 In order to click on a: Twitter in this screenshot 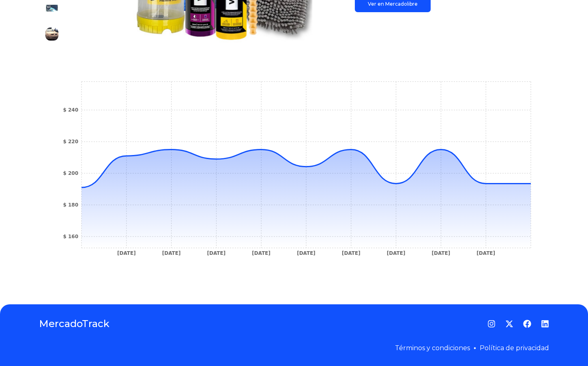, I will do `click(510, 324)`.